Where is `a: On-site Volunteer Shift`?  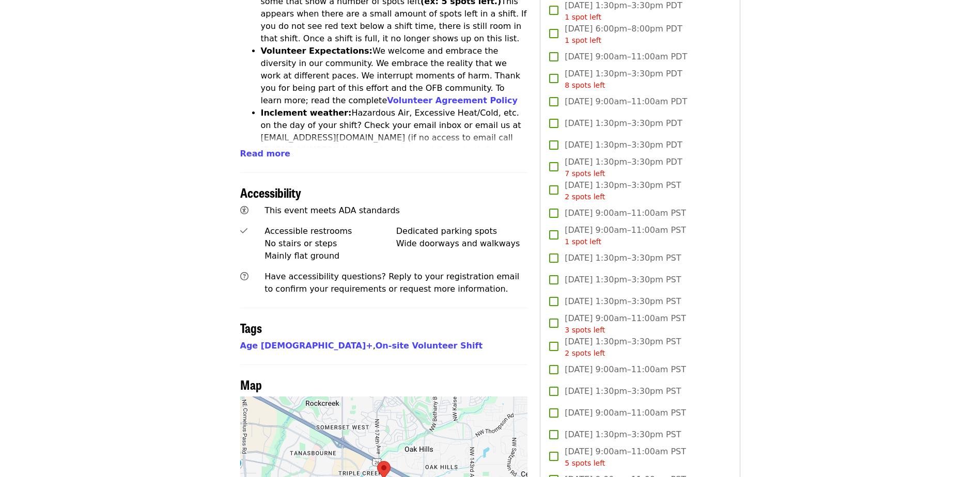
a: On-site Volunteer Shift is located at coordinates (429, 346).